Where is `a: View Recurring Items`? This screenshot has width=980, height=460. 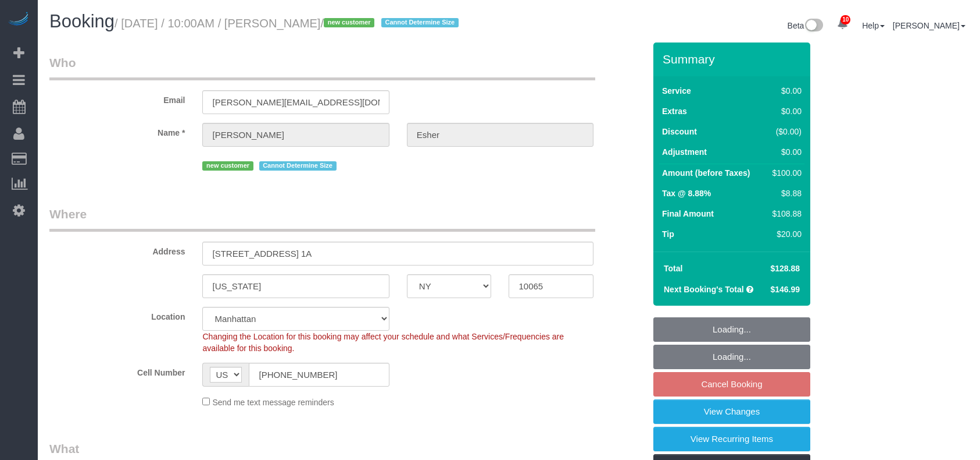 a: View Recurring Items is located at coordinates (732, 439).